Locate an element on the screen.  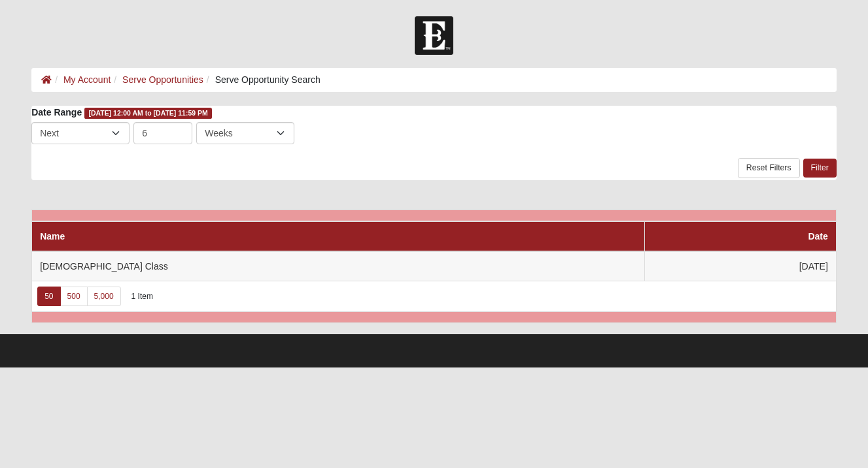
a: 5,000 is located at coordinates (104, 297).